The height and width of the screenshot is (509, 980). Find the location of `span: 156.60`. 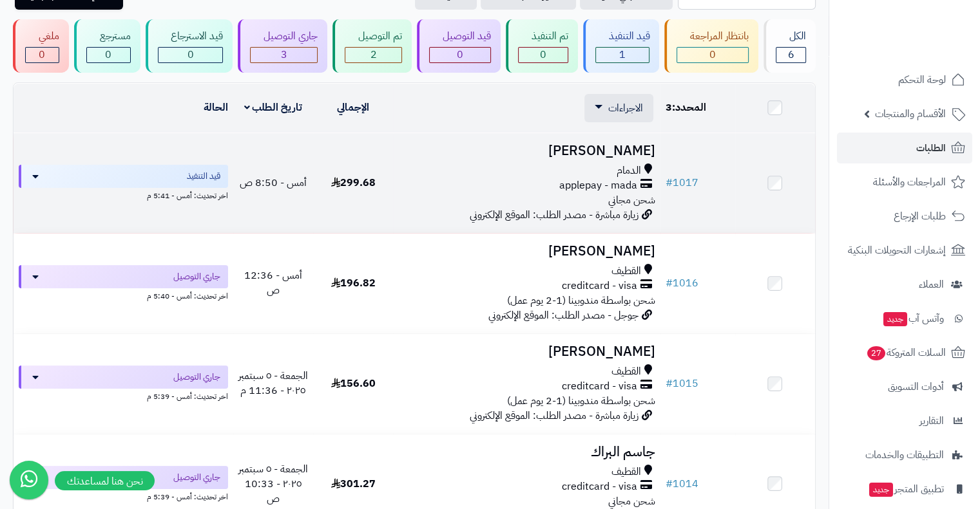

span: 156.60 is located at coordinates (353, 384).